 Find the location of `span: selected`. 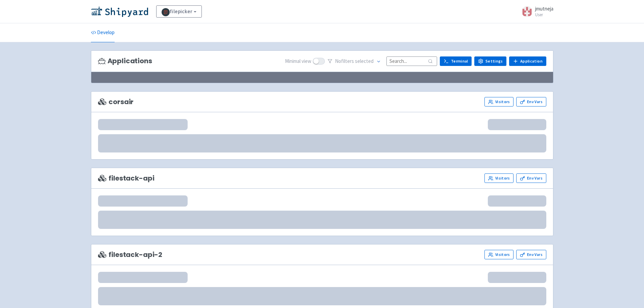

span: selected is located at coordinates (364, 61).